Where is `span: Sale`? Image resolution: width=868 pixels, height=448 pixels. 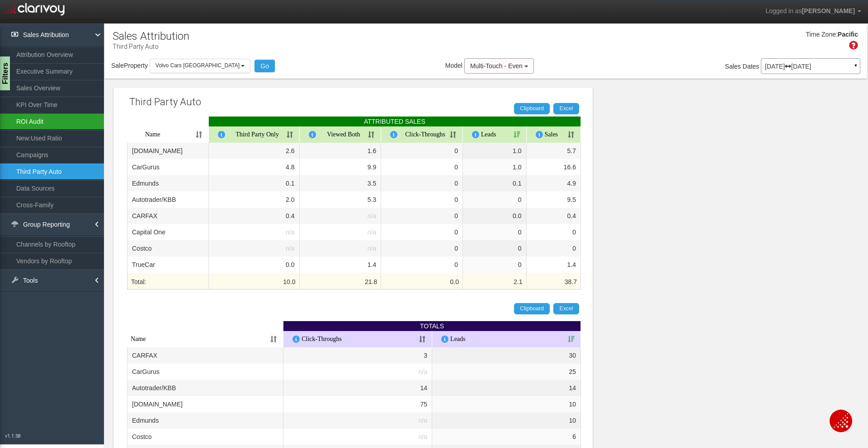
span: Sale is located at coordinates (118, 66).